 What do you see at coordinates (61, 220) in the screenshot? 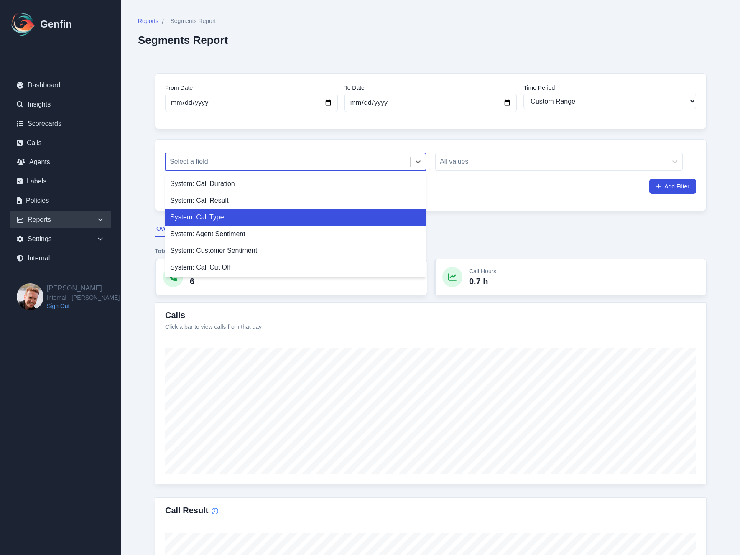
I see `div: Reports` at bounding box center [61, 220].